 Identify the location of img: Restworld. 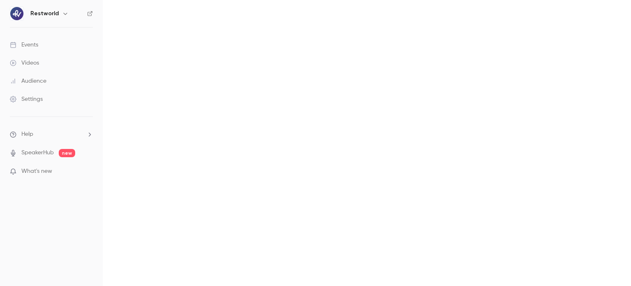
(17, 14).